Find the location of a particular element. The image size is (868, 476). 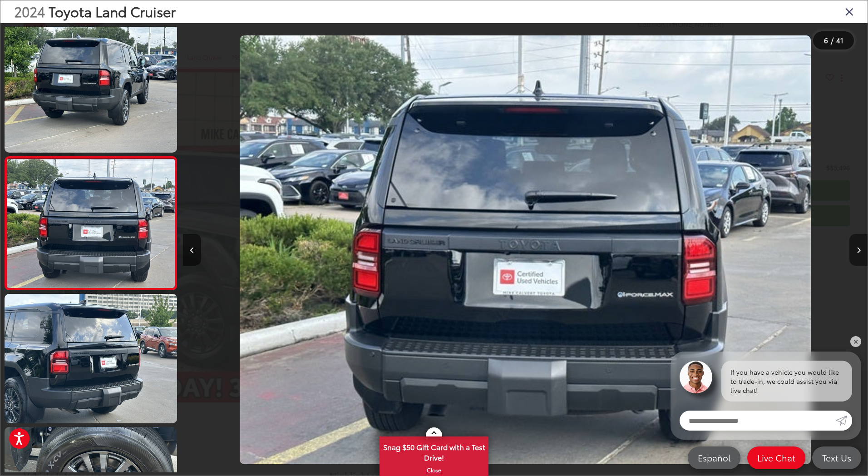

a: Live Chat is located at coordinates (776, 458).